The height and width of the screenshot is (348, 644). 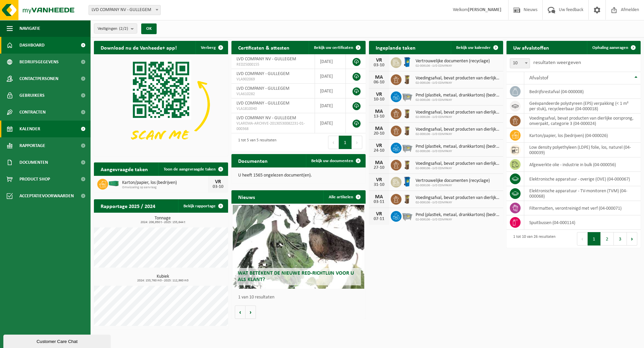 I want to click on div: 03-10, so click(x=379, y=65).